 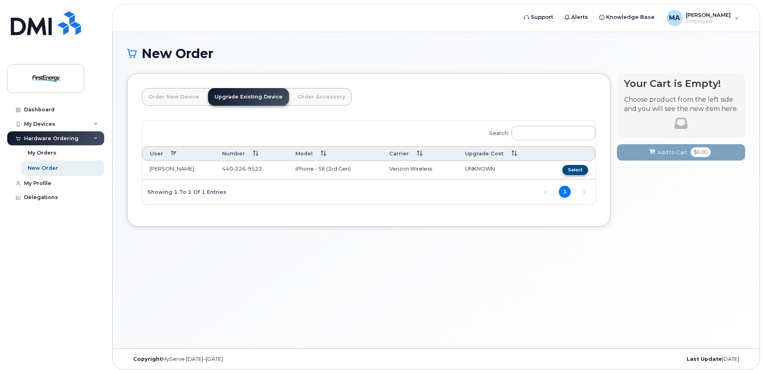 What do you see at coordinates (419, 153) in the screenshot?
I see `th: Carrier: activate to sort column ascending` at bounding box center [419, 153].